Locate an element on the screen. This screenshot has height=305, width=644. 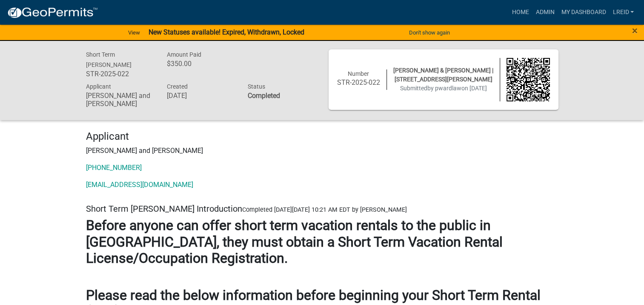
span: Applicant is located at coordinates (98, 87).